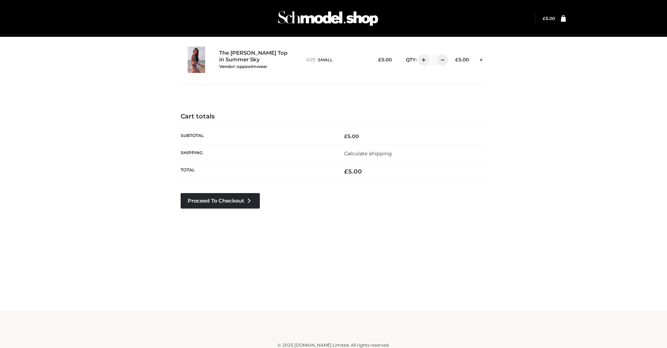 The height and width of the screenshot is (348, 667). Describe the element at coordinates (220, 201) in the screenshot. I see `a: Proceed to Checkout` at that location.